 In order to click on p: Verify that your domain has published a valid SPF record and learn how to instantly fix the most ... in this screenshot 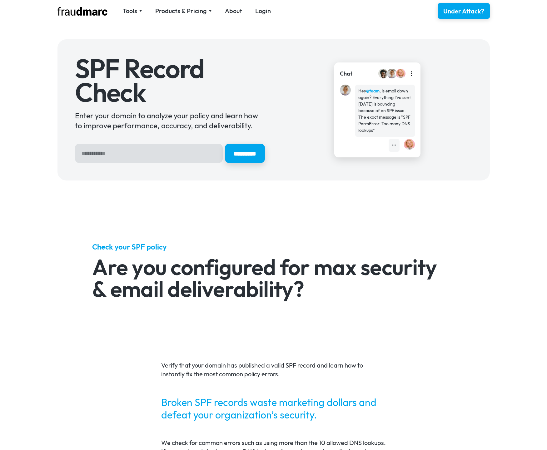, I will do `click(273, 370)`.